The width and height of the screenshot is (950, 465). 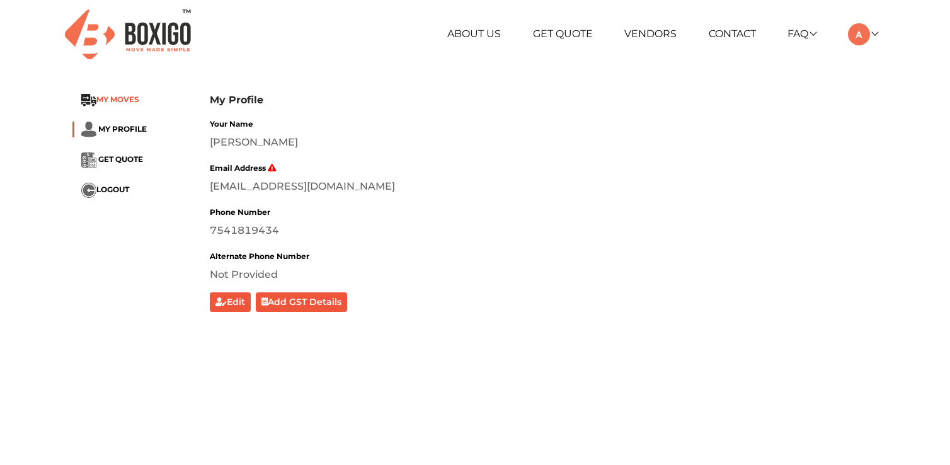 I want to click on span: MY PROFILE, so click(x=122, y=129).